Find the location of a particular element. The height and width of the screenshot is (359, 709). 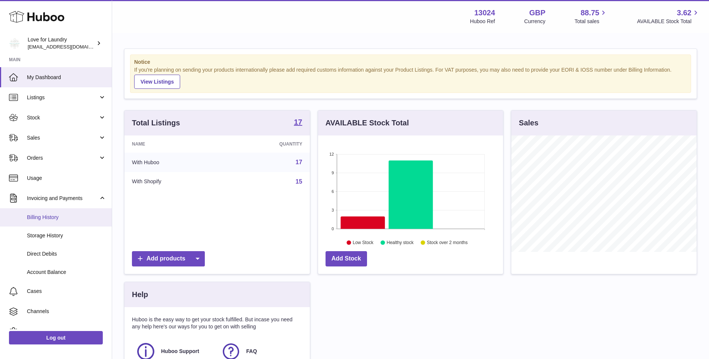

h3: Help is located at coordinates (140, 295).